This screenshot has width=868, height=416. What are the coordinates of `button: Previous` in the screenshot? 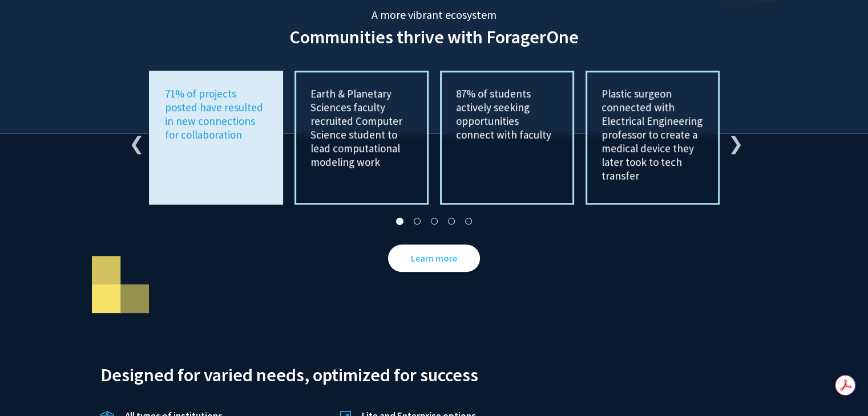 It's located at (134, 139).